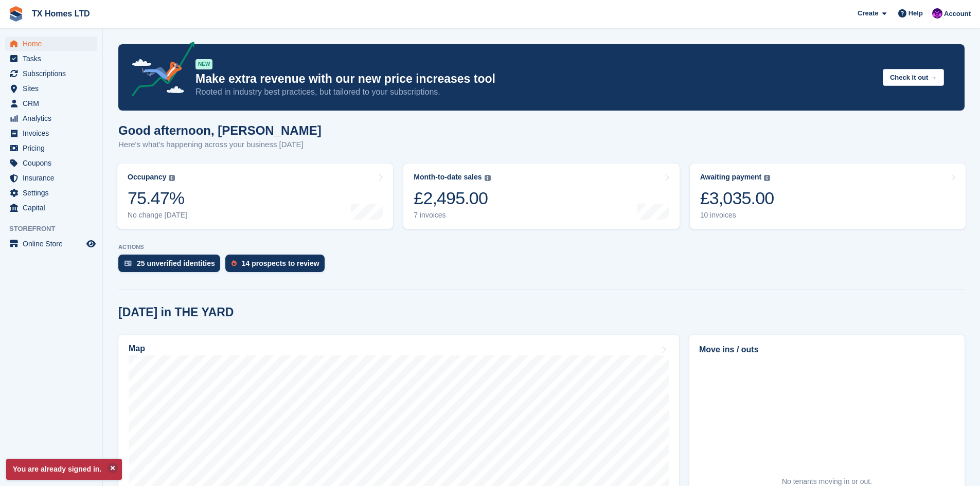 This screenshot has width=980, height=486. What do you see at coordinates (53, 178) in the screenshot?
I see `span: Insurance` at bounding box center [53, 178].